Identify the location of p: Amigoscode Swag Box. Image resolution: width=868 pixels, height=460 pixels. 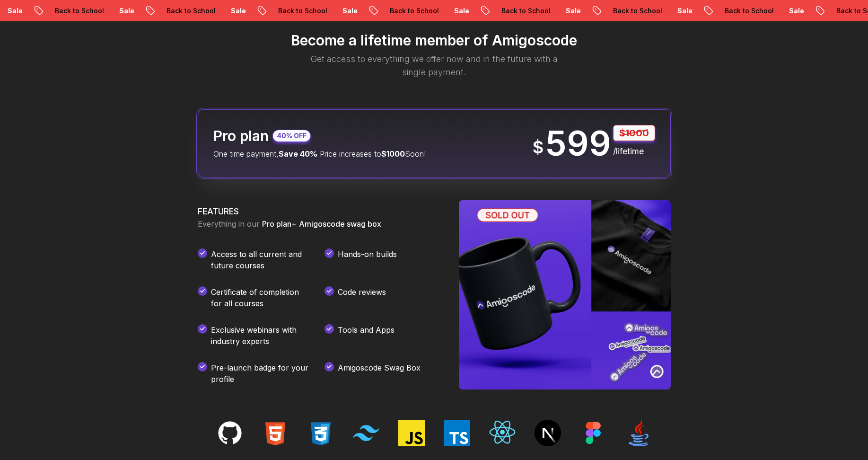
(379, 373).